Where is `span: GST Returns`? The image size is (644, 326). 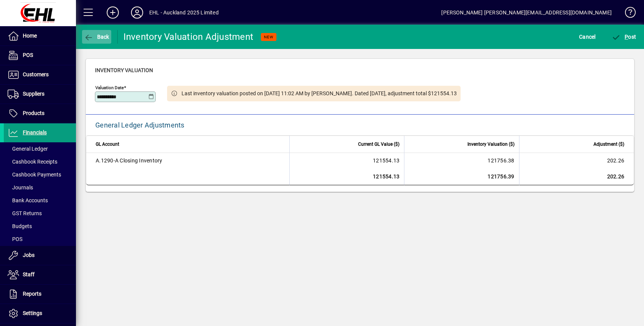
span: GST Returns is located at coordinates (25, 213).